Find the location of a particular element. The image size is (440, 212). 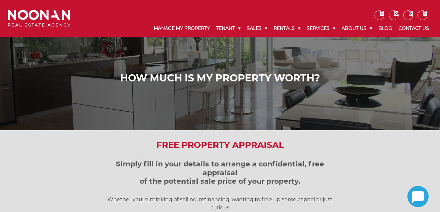

img: Noonan Real Estate Agency is located at coordinates (39, 18).